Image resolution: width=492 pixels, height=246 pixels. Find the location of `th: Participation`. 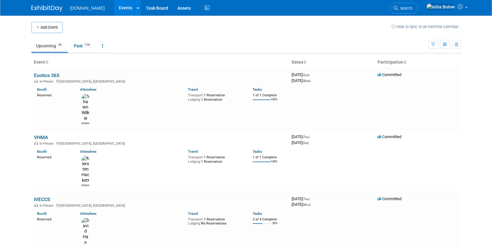

th: Participation is located at coordinates (418, 62).